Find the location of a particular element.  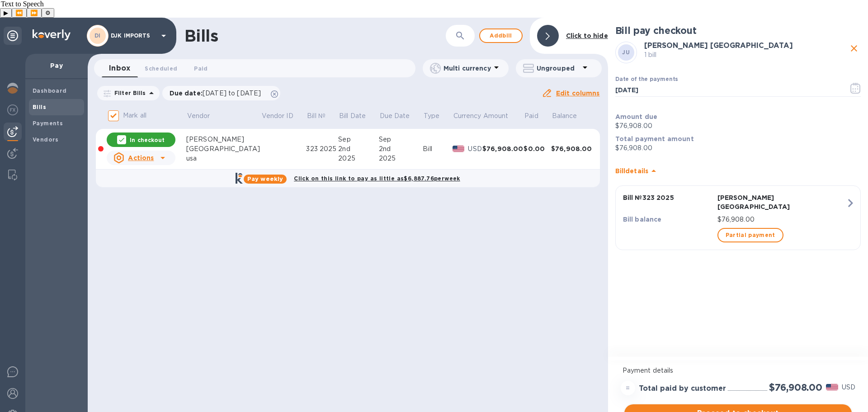

p: Vendor is located at coordinates (199, 115).